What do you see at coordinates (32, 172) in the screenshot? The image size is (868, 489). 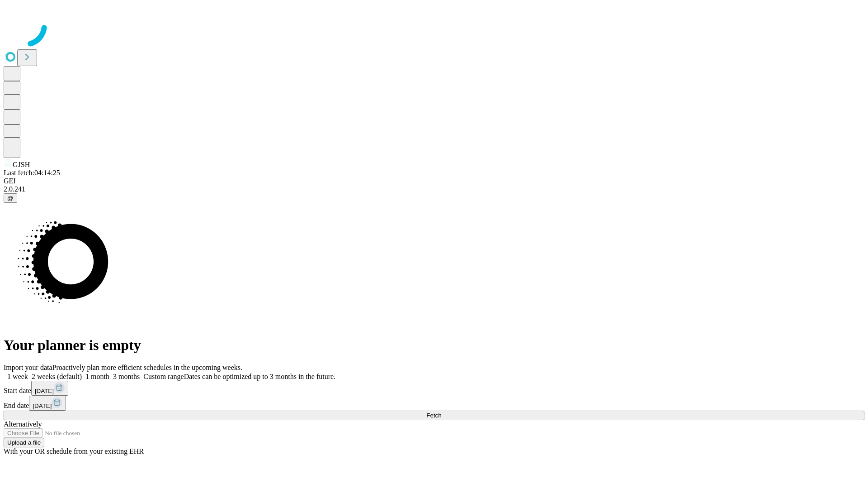 I see `span: Last fetch: 04:14:25` at bounding box center [32, 172].